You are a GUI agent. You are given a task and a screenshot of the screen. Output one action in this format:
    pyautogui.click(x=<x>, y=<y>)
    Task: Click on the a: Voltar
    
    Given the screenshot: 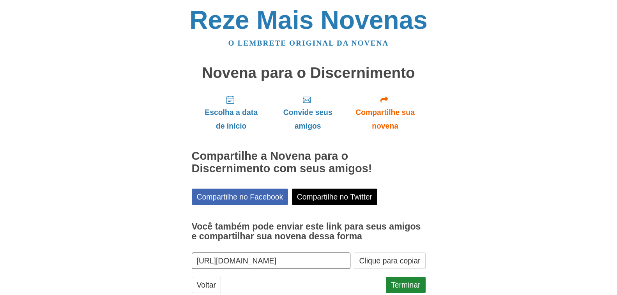 What is the action you would take?
    pyautogui.click(x=207, y=285)
    